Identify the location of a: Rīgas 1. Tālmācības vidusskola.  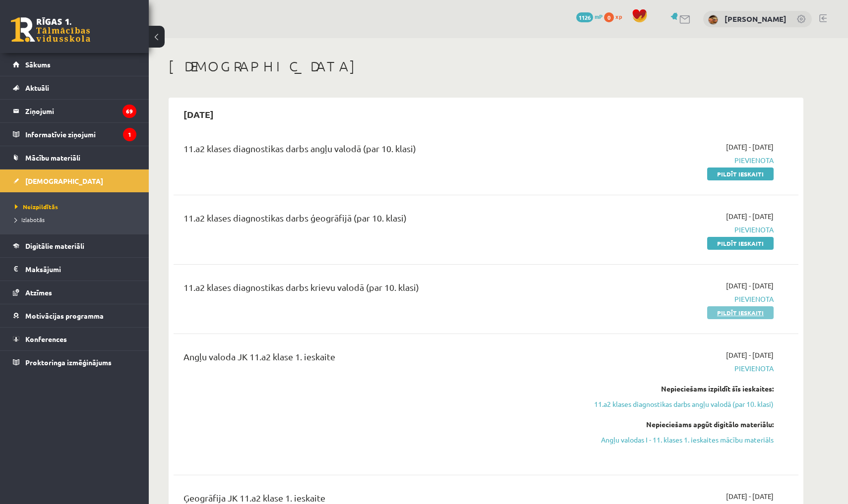
(51, 30).